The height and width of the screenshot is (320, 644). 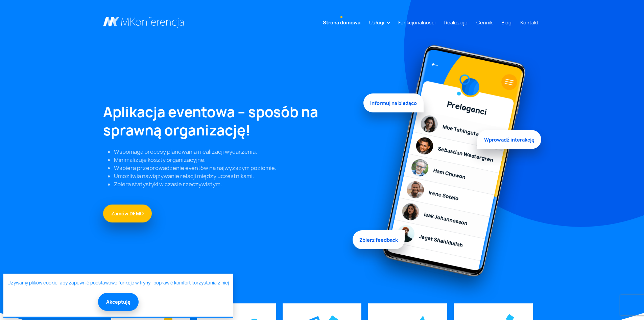 I want to click on a: Usługi, so click(x=376, y=22).